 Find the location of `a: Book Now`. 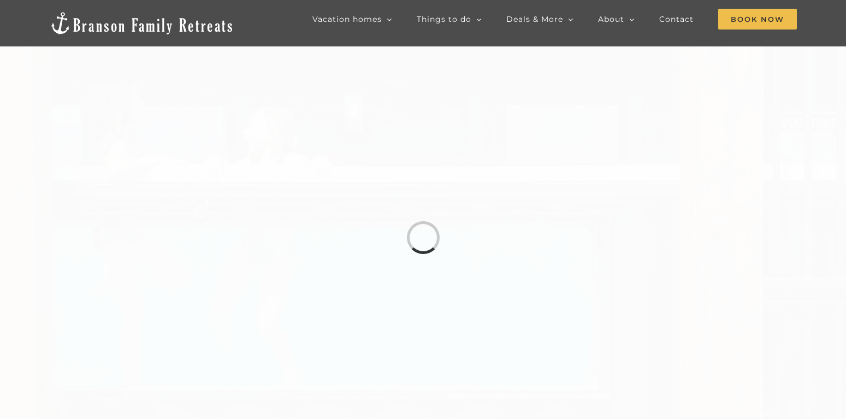

a: Book Now is located at coordinates (757, 19).